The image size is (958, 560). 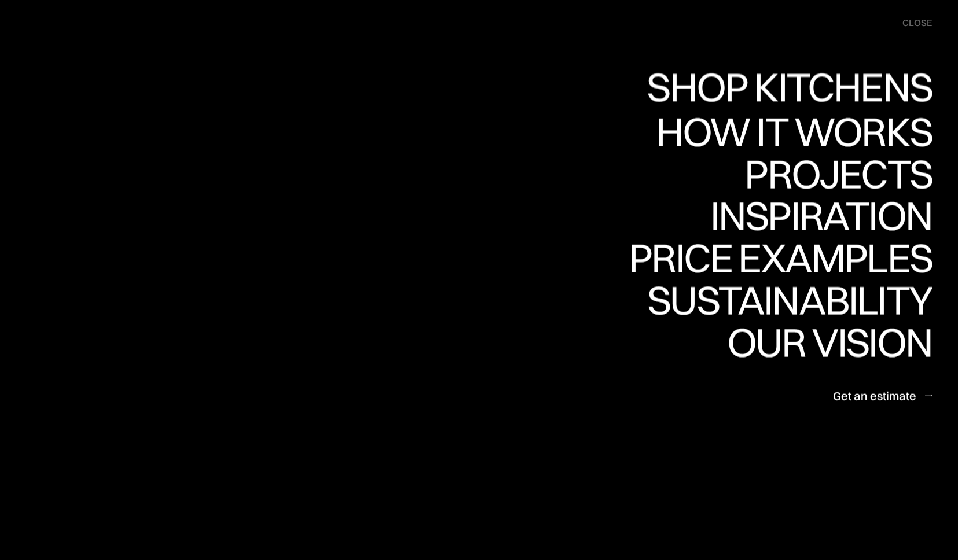 I want to click on a: Our visionOur vision, so click(x=824, y=343).